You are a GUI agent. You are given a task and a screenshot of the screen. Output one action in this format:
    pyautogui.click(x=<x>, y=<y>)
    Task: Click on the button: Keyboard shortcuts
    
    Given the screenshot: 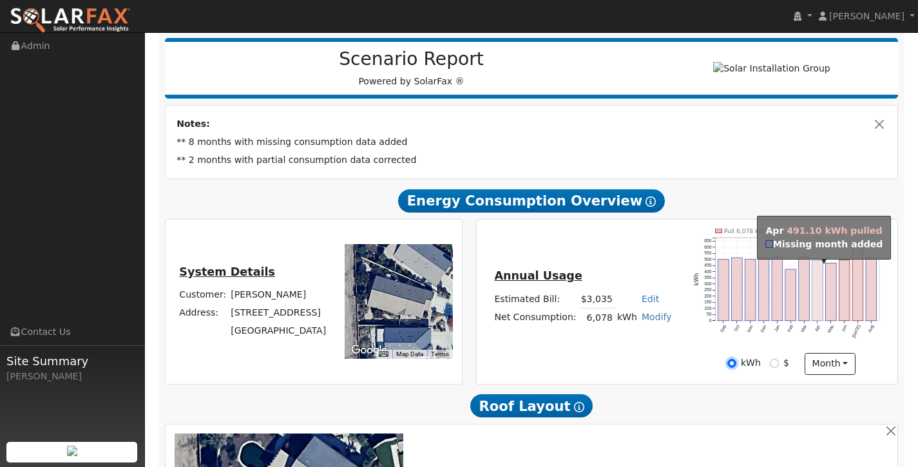 What is the action you would take?
    pyautogui.click(x=384, y=355)
    